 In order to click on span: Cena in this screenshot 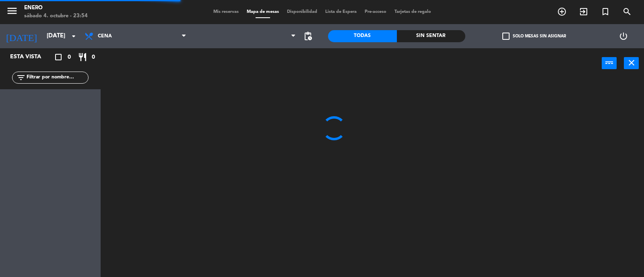, I will do `click(104, 37)`.